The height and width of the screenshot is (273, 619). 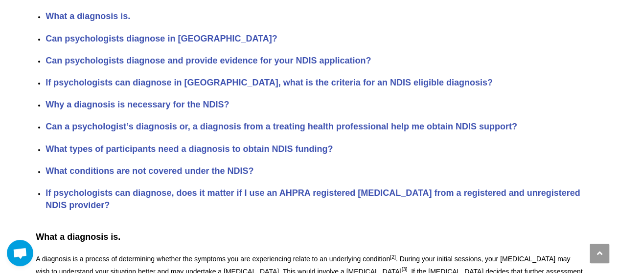 What do you see at coordinates (137, 105) in the screenshot?
I see `strong: Why a diagnosis is necessary for the NDIS?` at bounding box center [137, 105].